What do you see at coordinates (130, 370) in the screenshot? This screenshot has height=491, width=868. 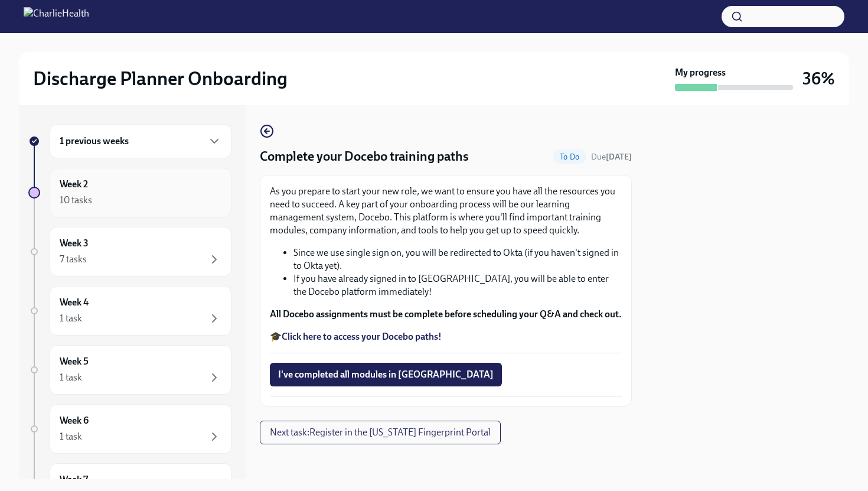 I see `a: Week 51 task` at bounding box center [130, 370].